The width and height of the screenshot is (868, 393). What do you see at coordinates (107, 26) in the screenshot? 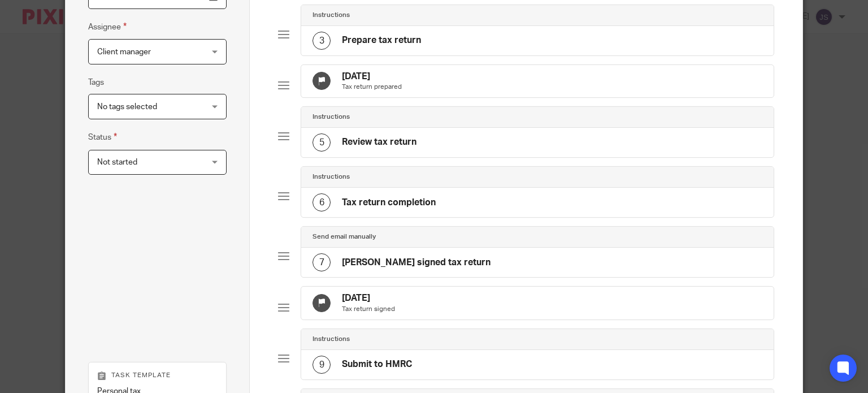
I see `label: Assignee` at bounding box center [107, 26].